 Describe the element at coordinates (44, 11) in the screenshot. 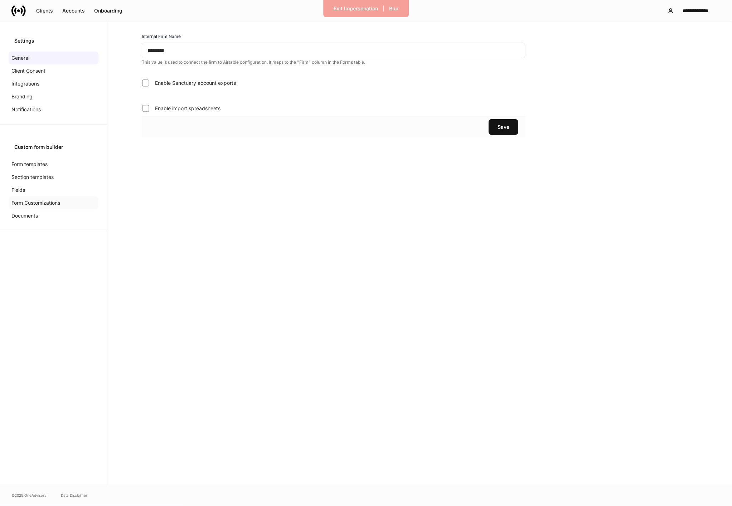

I see `button: Clients` at that location.